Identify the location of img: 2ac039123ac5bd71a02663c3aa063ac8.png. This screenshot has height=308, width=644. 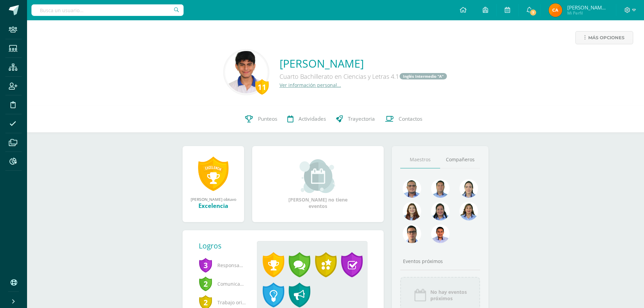
(440, 188).